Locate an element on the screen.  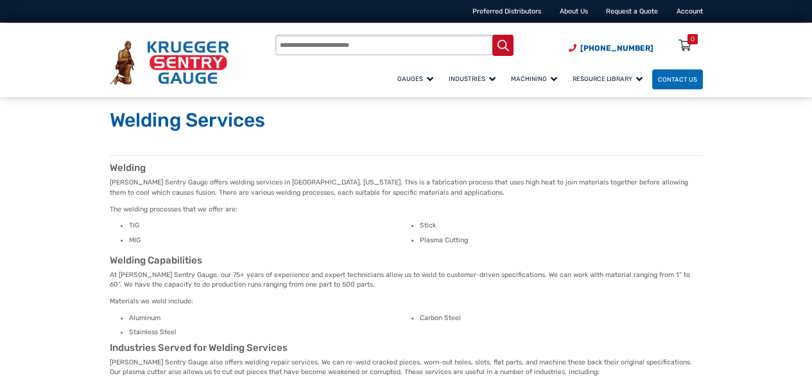
li: Carbon Steel is located at coordinates (561, 317).